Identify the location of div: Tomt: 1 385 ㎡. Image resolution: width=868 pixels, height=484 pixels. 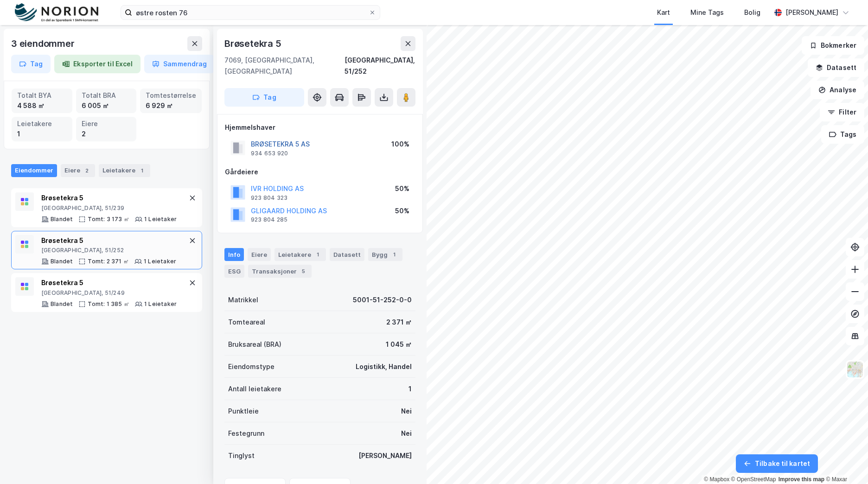
(108, 305).